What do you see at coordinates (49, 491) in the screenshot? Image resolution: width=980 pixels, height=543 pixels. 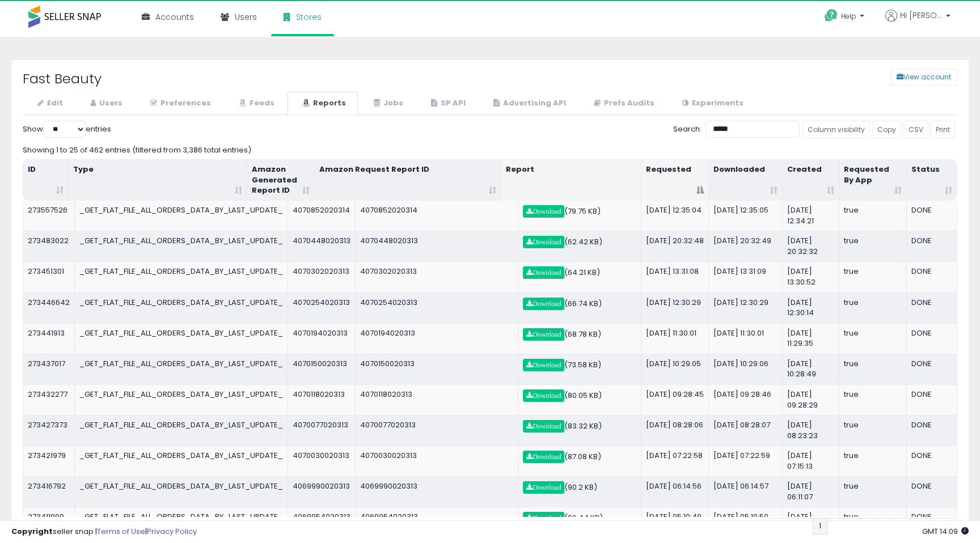 I see `td: 273416792` at bounding box center [49, 491].